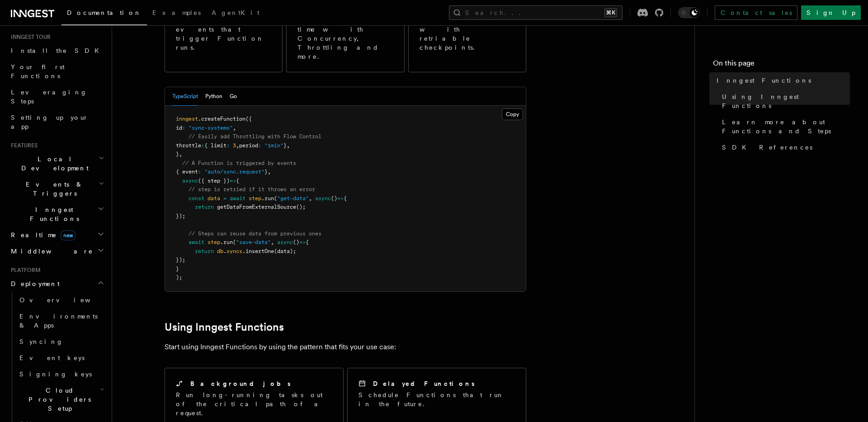  Describe the element at coordinates (57, 72) in the screenshot. I see `a: Your first Functions` at that location.